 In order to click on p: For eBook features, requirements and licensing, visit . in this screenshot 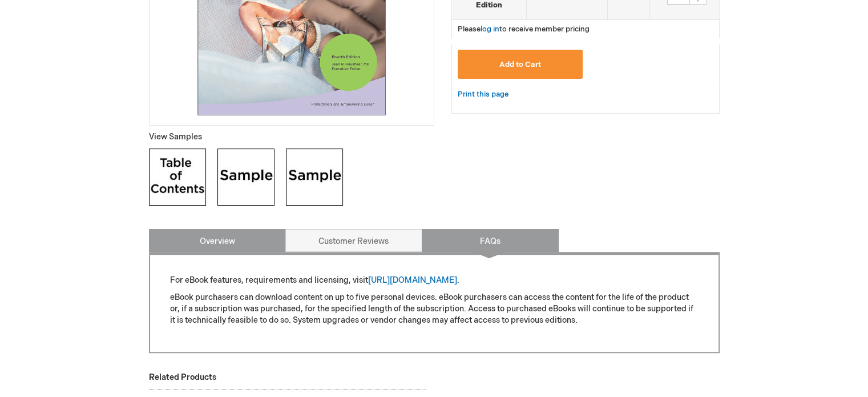, I will do `click(434, 280)`.